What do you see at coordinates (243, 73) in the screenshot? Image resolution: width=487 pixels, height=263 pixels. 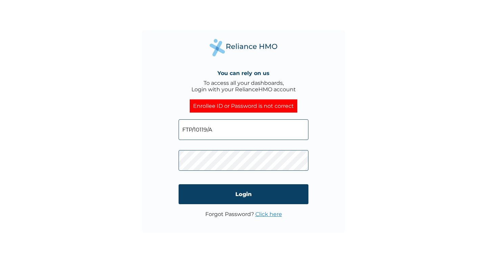 I see `h4: You can rely on us` at bounding box center [243, 73].